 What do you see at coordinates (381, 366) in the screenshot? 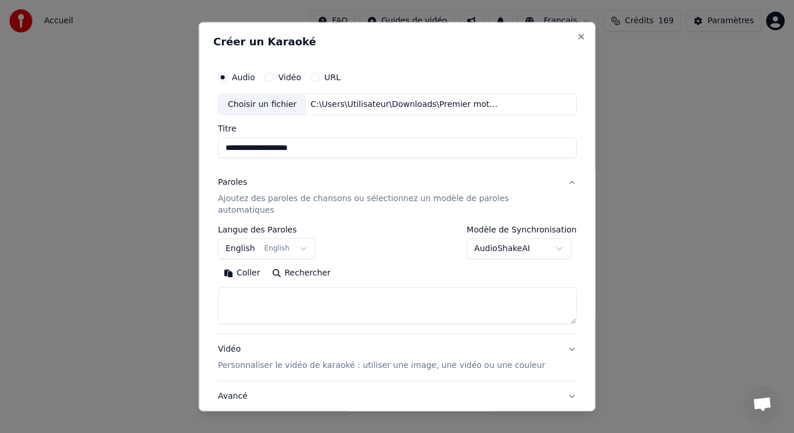
I see `p: Personnaliser le vidéo de karaoké : utiliser une image, une vidéo ou une couleur` at bounding box center [381, 366].